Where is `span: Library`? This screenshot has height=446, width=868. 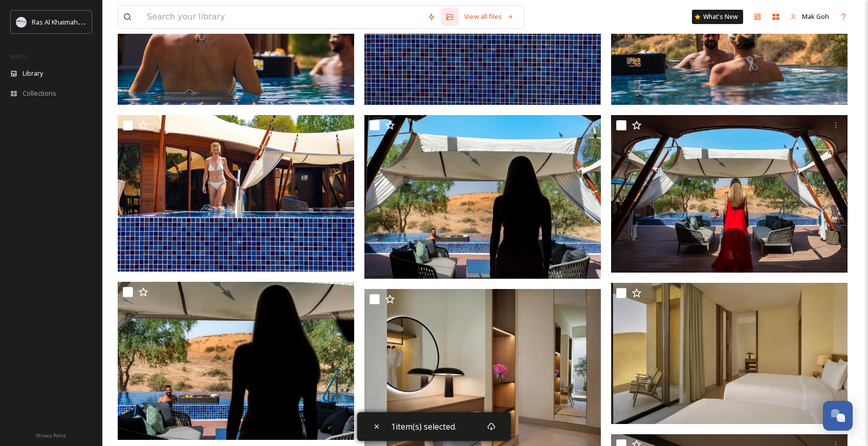 span: Library is located at coordinates (33, 73).